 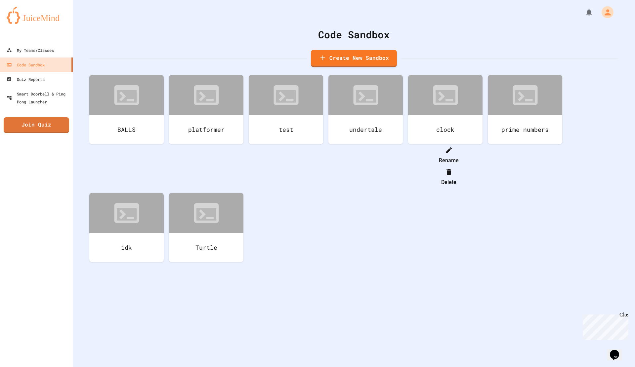 What do you see at coordinates (448, 177) in the screenshot?
I see `li: Delete` at bounding box center [448, 177].